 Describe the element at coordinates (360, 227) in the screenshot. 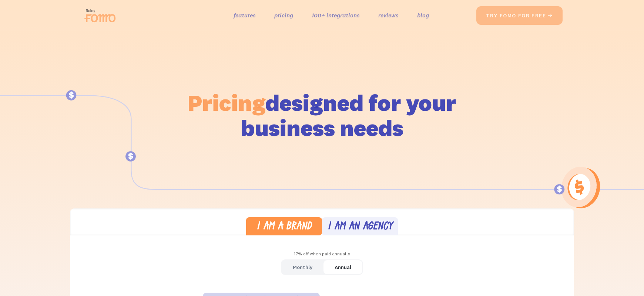

I see `div: I am an agency` at that location.